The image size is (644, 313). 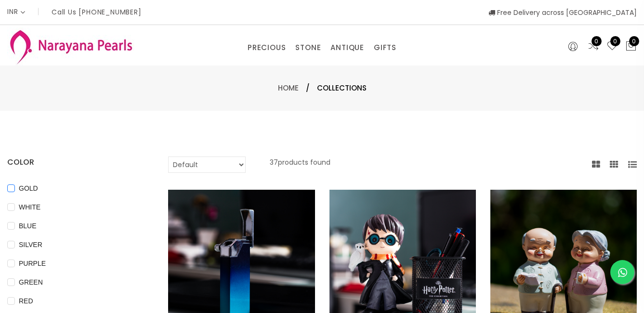 I want to click on button: 0, so click(x=631, y=46).